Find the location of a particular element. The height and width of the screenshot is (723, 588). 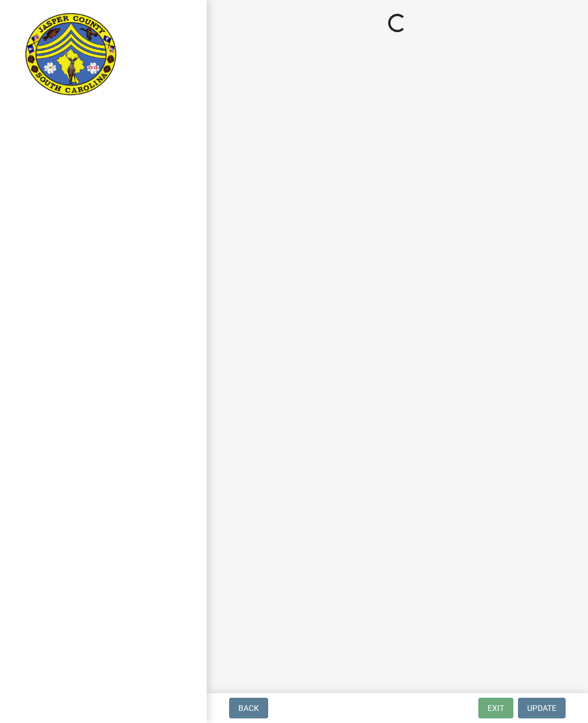

button: Exit is located at coordinates (495, 708).